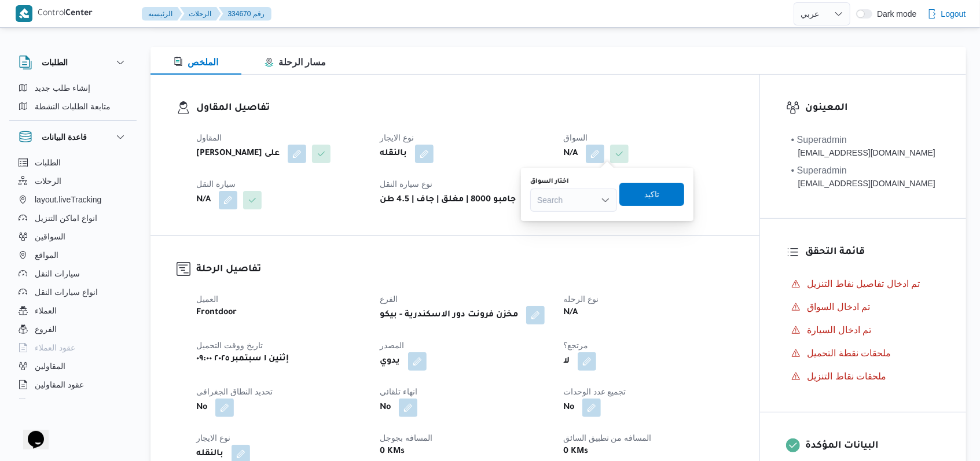 The image size is (980, 461). I want to click on span: تاريخ ووقت التحميل, so click(229, 346).